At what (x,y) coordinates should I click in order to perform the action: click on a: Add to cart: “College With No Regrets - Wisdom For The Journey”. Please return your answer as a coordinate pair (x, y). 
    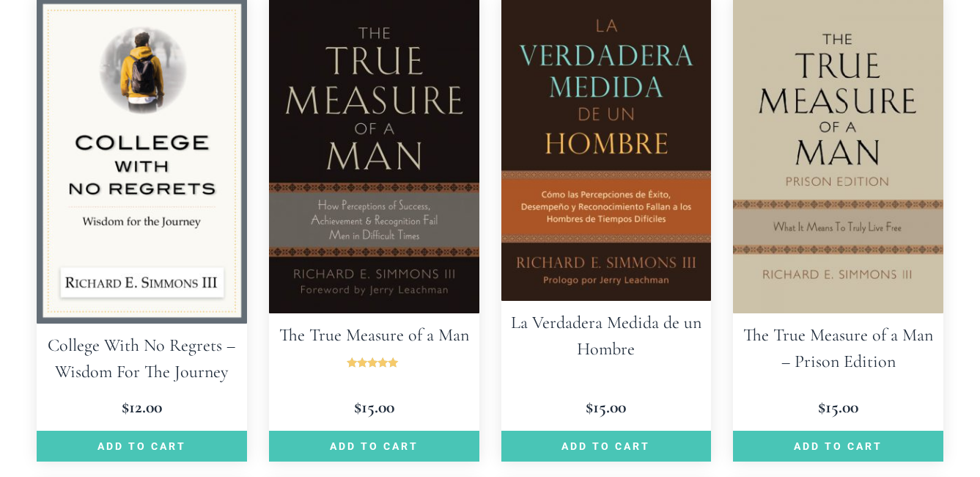
    Looking at the image, I should click on (141, 446).